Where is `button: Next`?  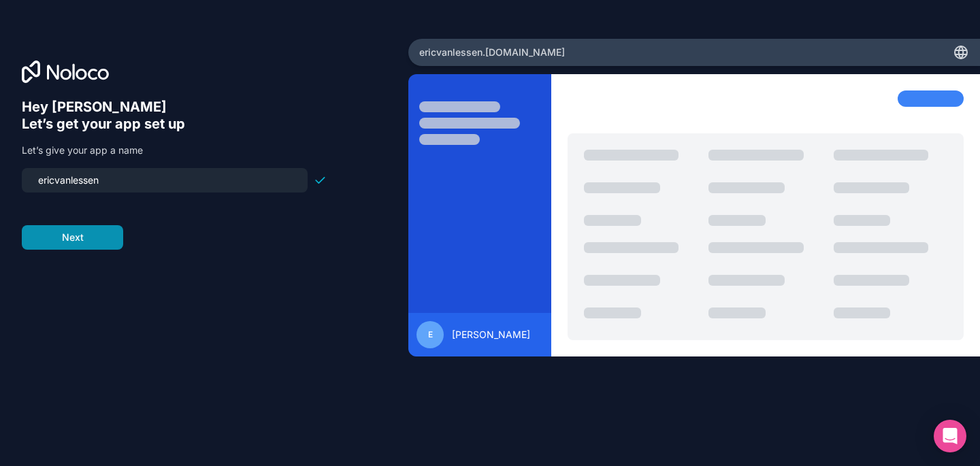
button: Next is located at coordinates (72, 238).